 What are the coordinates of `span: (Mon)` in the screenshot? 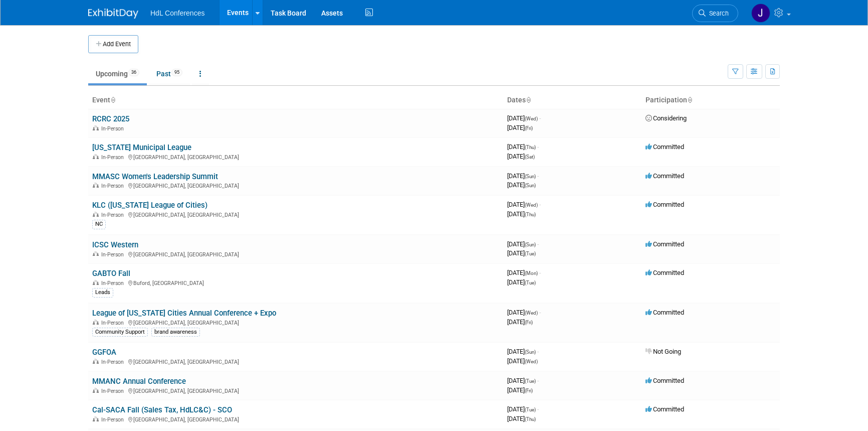 It's located at (531, 273).